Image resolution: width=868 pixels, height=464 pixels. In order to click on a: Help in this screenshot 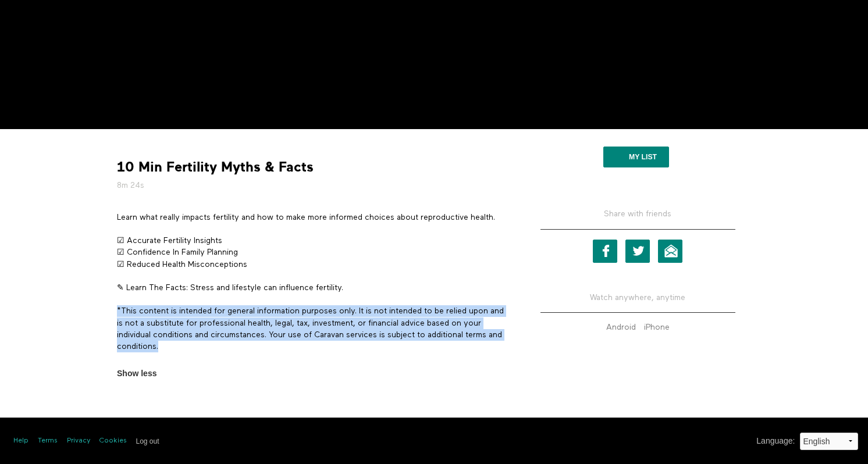, I will do `click(21, 440)`.